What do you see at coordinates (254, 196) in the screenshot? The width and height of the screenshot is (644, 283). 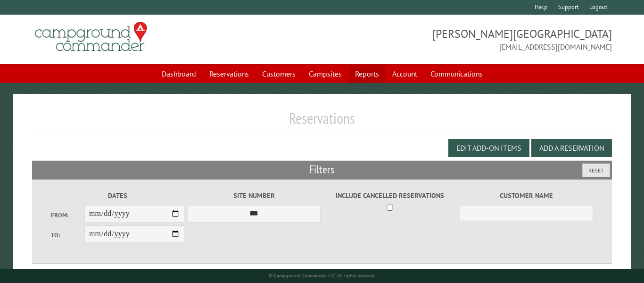 I see `label: Site Number` at bounding box center [254, 196].